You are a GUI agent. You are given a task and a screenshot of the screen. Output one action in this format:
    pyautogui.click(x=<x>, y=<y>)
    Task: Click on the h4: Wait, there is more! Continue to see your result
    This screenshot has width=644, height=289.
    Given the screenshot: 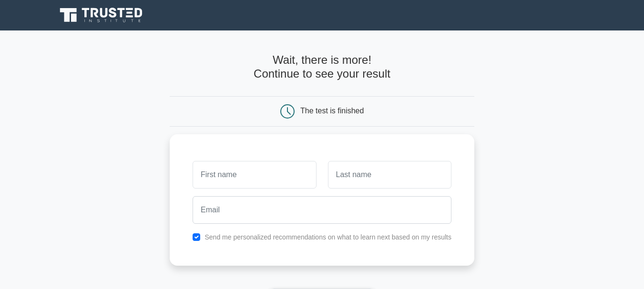 What is the action you would take?
    pyautogui.click(x=322, y=68)
    